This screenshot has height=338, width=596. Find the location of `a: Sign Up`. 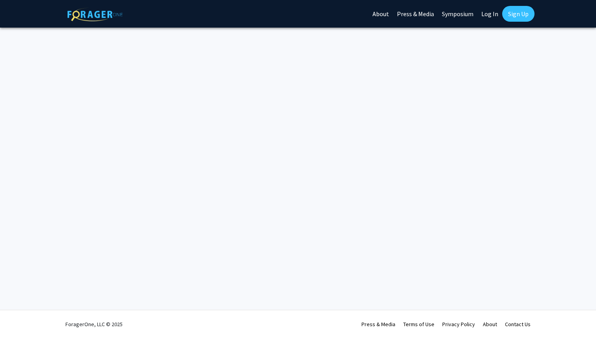

a: Sign Up is located at coordinates (519, 14).